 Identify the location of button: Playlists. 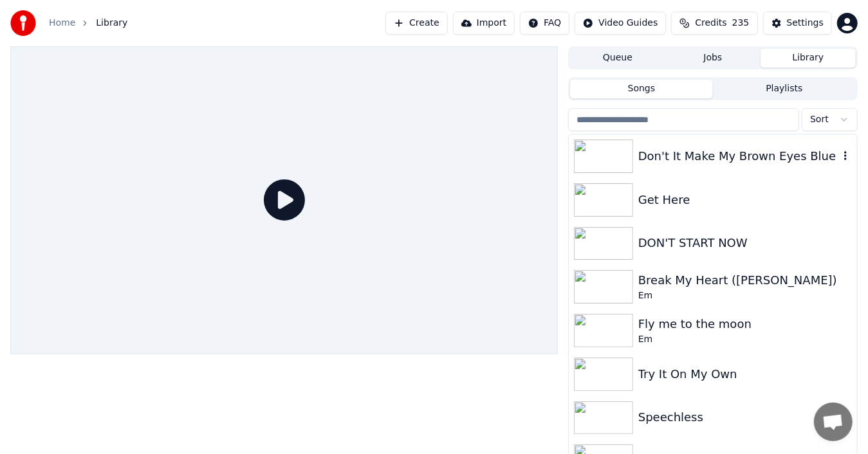
(784, 89).